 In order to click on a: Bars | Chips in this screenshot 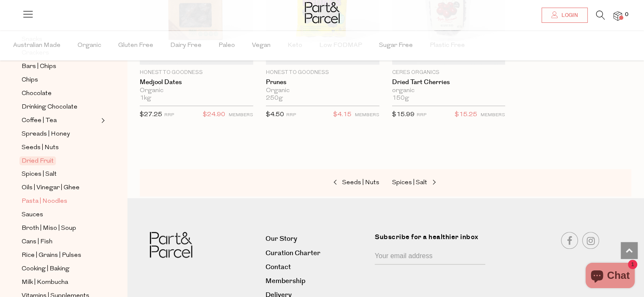, I will do `click(60, 67)`.